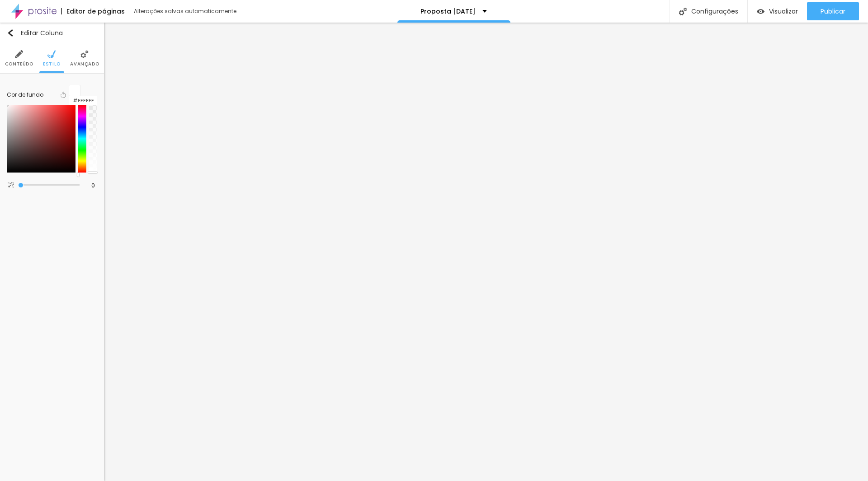 This screenshot has width=868, height=481. Describe the element at coordinates (777, 11) in the screenshot. I see `button: Visualizar` at that location.